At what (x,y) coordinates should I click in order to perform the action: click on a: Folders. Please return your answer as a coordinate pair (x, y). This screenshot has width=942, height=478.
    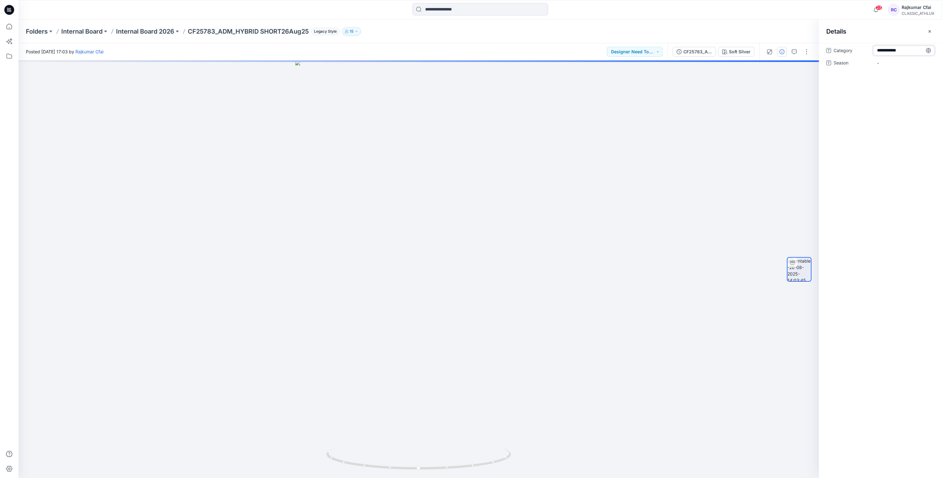
    Looking at the image, I should click on (37, 31).